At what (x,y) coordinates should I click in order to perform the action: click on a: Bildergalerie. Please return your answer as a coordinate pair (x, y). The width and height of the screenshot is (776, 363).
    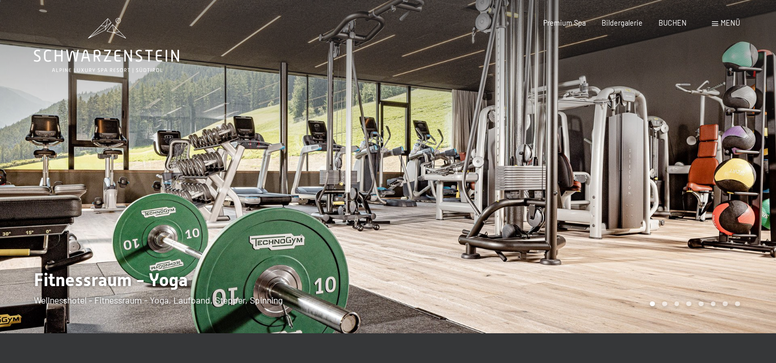
    Looking at the image, I should click on (622, 23).